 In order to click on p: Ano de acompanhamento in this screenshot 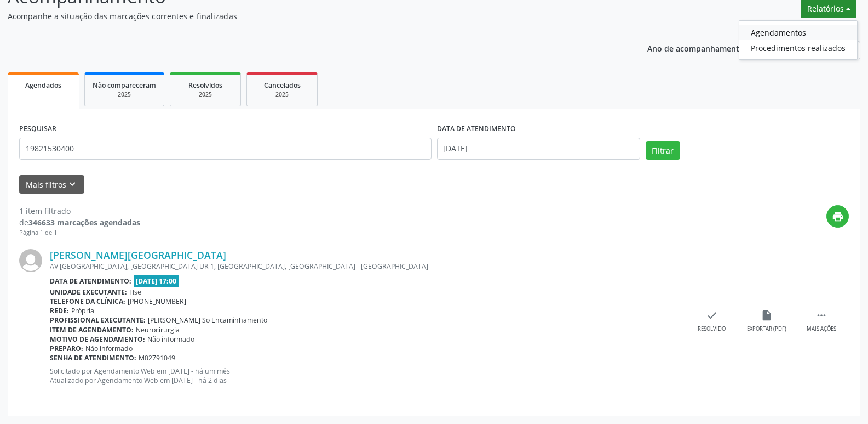, I will do `click(695, 47)`.